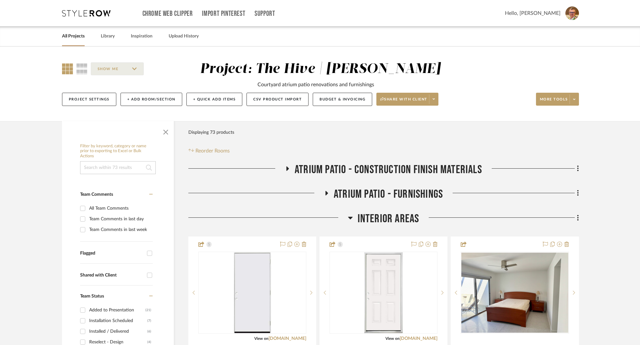 The height and width of the screenshot is (345, 640). Describe the element at coordinates (118, 168) in the screenshot. I see `input: Search within 73 results` at that location.